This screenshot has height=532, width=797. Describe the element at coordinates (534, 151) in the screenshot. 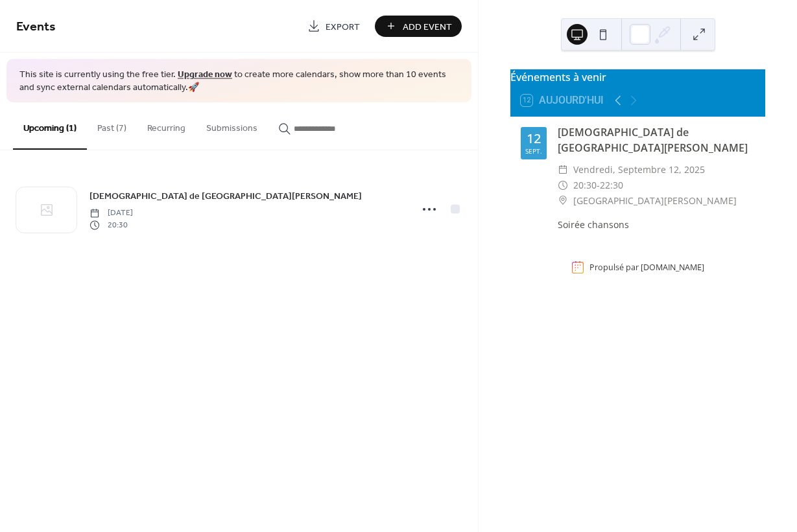

I see `div: sept.` at that location.